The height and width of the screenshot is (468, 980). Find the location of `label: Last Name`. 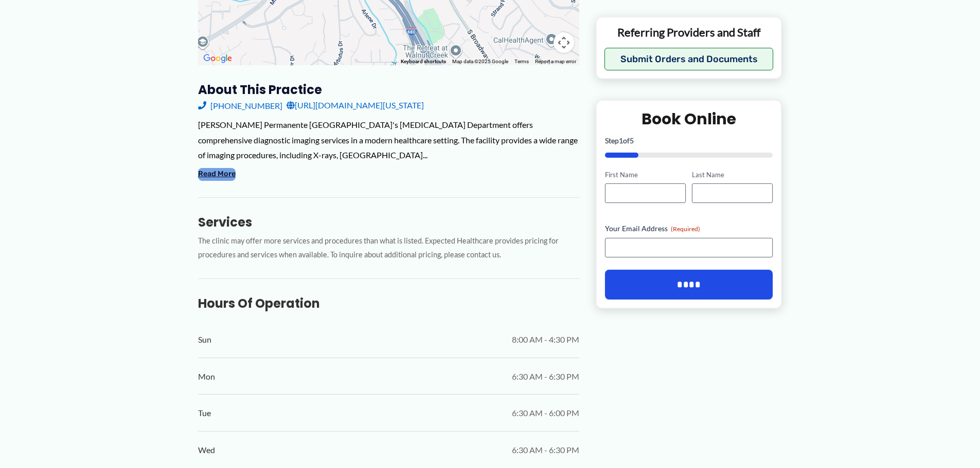

label: Last Name is located at coordinates (732, 174).